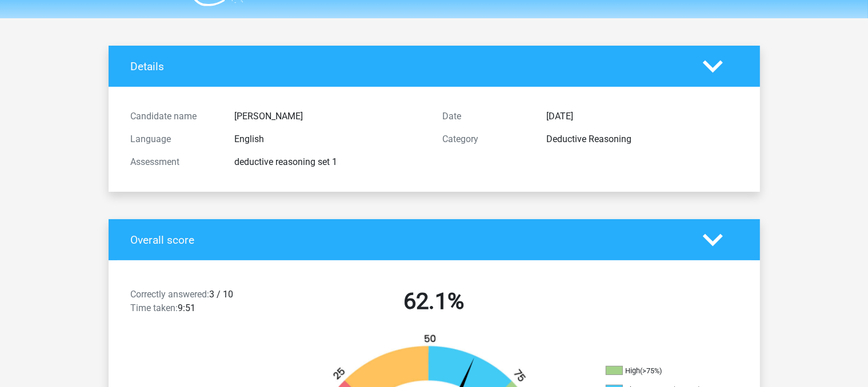 The image size is (868, 387). What do you see at coordinates (170, 294) in the screenshot?
I see `span: Correctly answered:` at bounding box center [170, 294].